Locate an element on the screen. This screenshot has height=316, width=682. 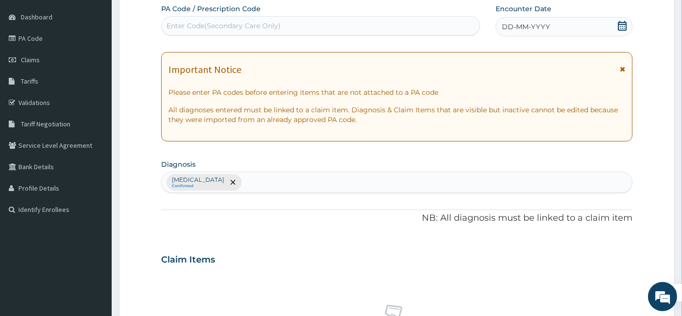
div: Minimize live chat window is located at coordinates (171, 17).